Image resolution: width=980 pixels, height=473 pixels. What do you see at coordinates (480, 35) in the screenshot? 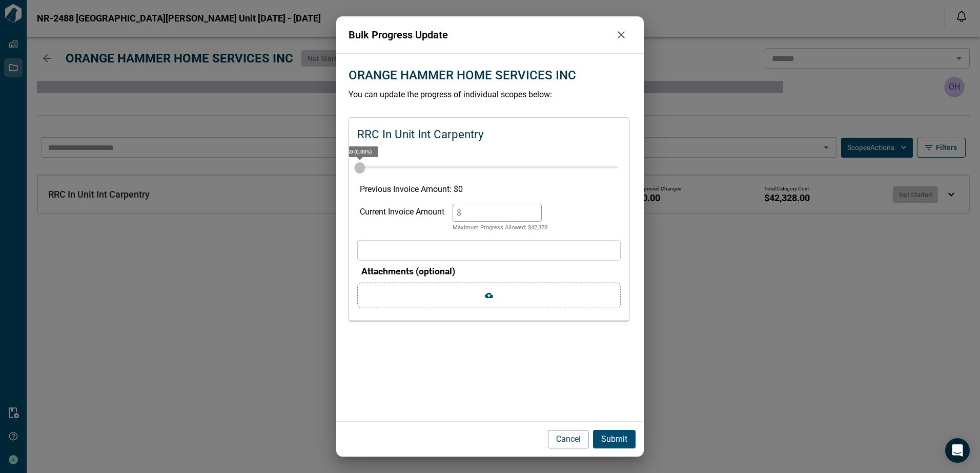
I see `p: Bulk Progress Update` at bounding box center [480, 35].